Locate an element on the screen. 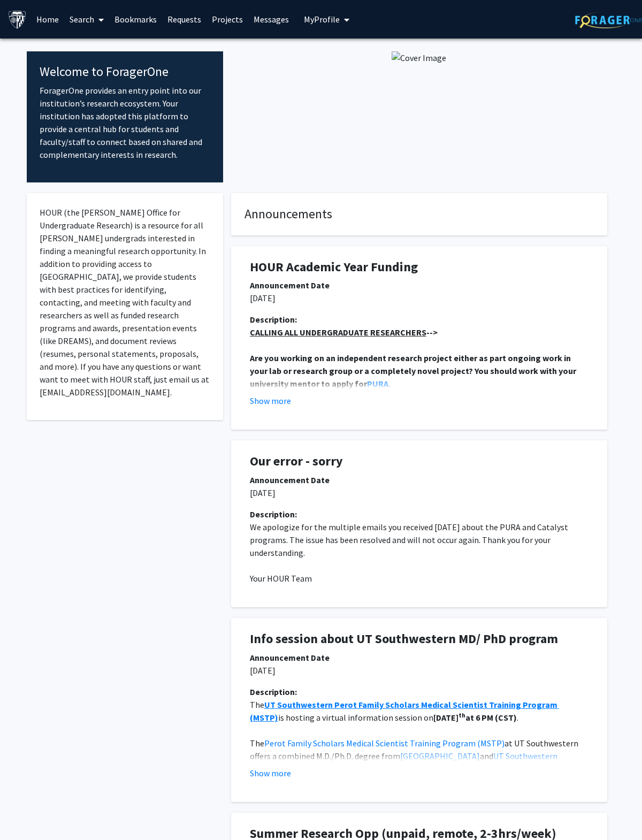 Image resolution: width=642 pixels, height=840 pixels. span: My Profile is located at coordinates (321, 19).